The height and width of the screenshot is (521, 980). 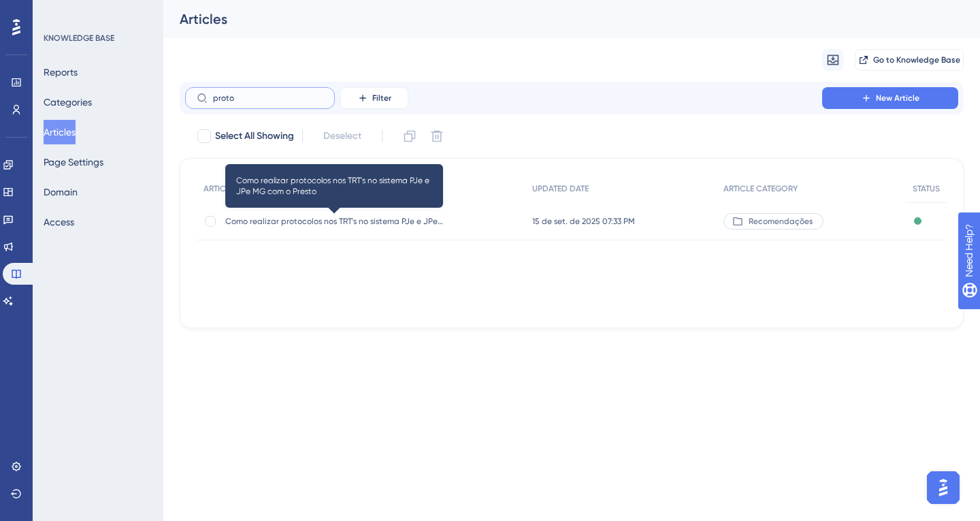 What do you see at coordinates (555, 19) in the screenshot?
I see `div: Articles` at bounding box center [555, 19].